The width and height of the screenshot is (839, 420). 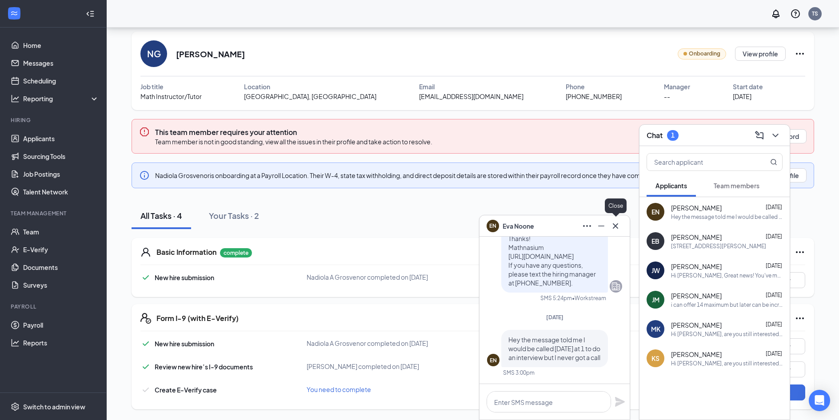 What do you see at coordinates (773, 162) in the screenshot?
I see `svg: MagnifyingGlass` at bounding box center [773, 162].